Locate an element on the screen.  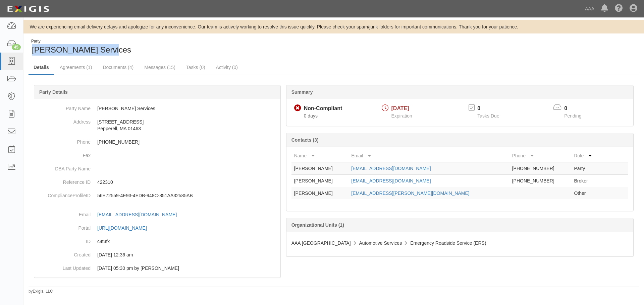
small: by is located at coordinates (41, 292).